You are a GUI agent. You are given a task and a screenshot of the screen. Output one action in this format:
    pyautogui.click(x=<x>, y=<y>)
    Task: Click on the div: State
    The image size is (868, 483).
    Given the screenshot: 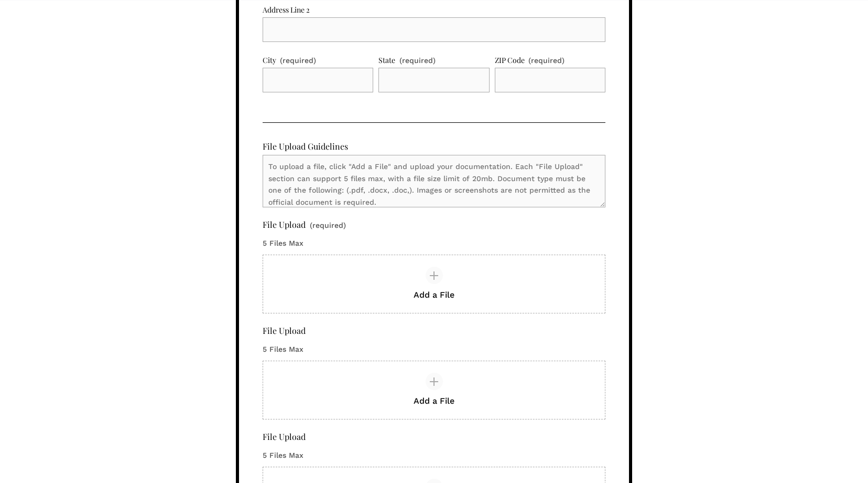 What is the action you would take?
    pyautogui.click(x=434, y=61)
    